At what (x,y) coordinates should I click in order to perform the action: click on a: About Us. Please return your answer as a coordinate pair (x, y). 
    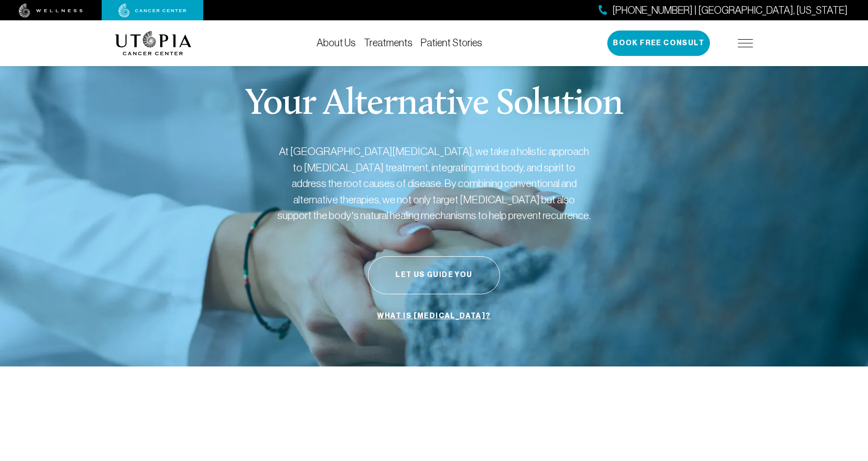
    Looking at the image, I should click on (336, 43).